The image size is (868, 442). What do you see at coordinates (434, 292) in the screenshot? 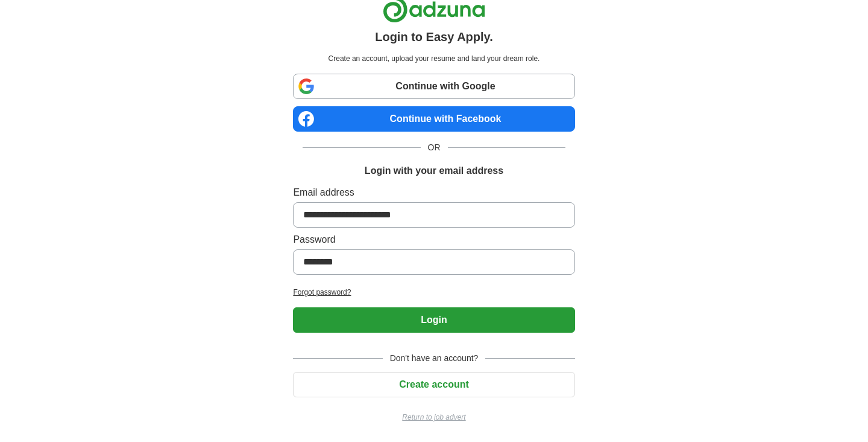
I see `h2: Forgot password?` at bounding box center [434, 292].